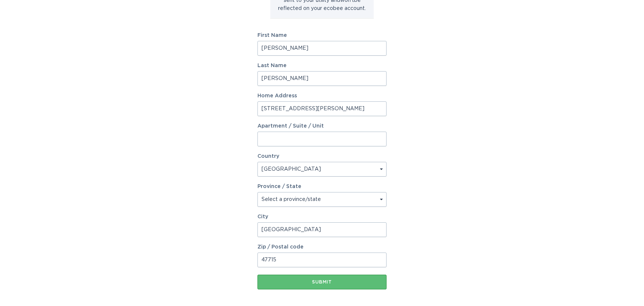 This screenshot has height=306, width=644. I want to click on label: Apartment / Suite / Unit, so click(322, 126).